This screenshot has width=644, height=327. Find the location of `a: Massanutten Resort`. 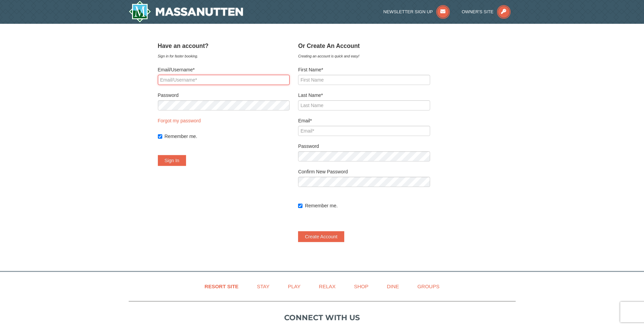

a: Massanutten Resort is located at coordinates (186, 12).